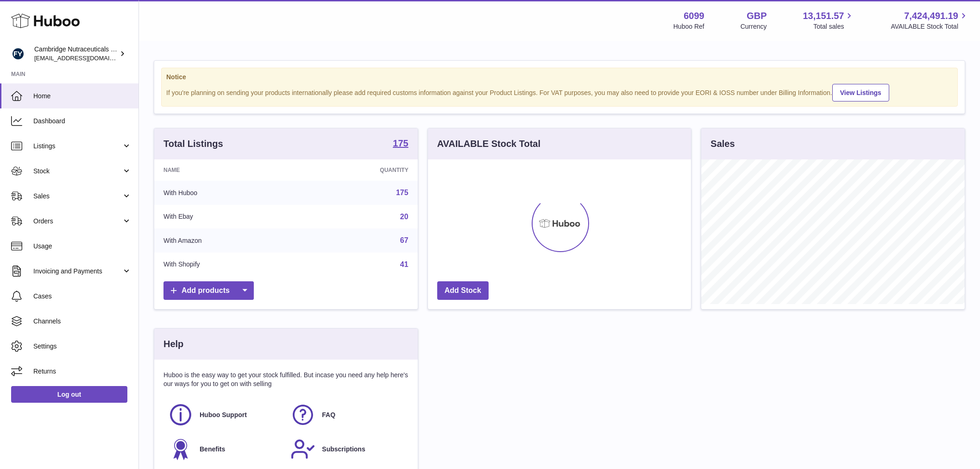 This screenshot has width=980, height=469. What do you see at coordinates (404, 264) in the screenshot?
I see `a: 41` at bounding box center [404, 264].